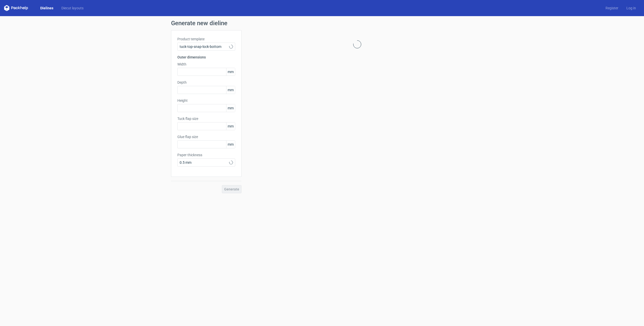 This screenshot has width=644, height=326. What do you see at coordinates (206, 82) in the screenshot?
I see `label: Depth` at bounding box center [206, 82].